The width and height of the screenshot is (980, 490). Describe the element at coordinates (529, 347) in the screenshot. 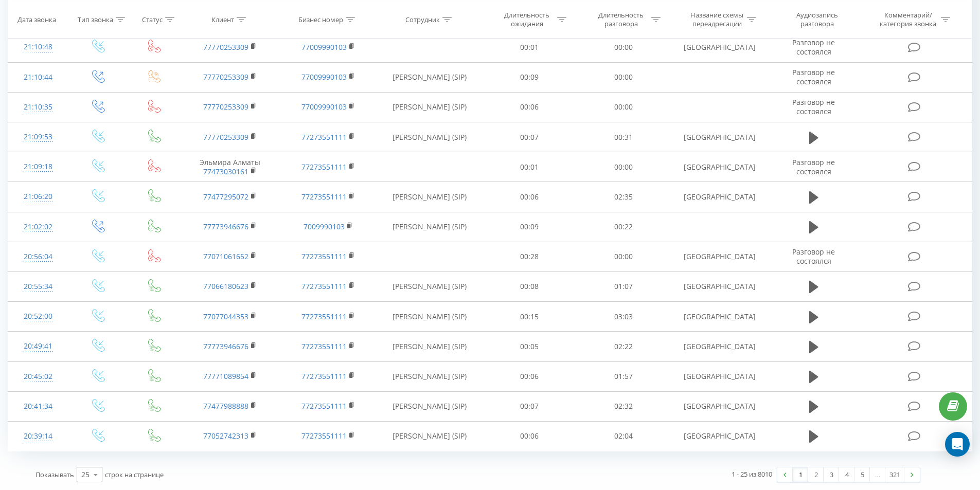

I see `td: 00:05` at that location.